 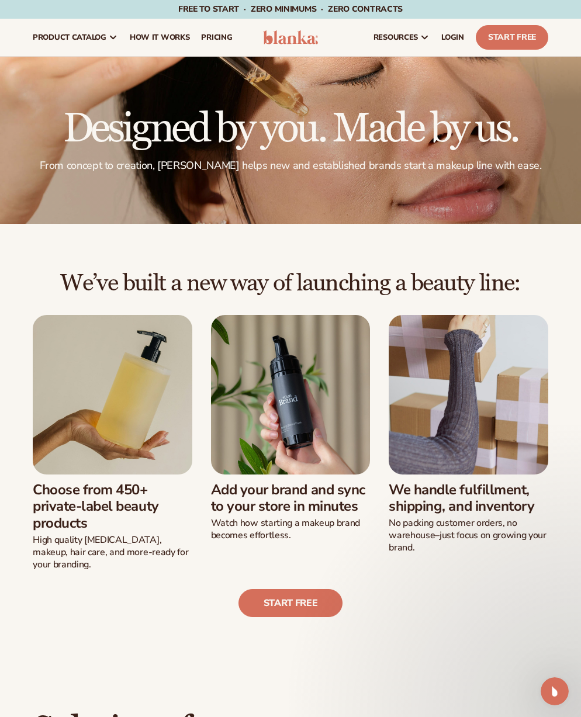 I want to click on a: Start Free, so click(x=512, y=37).